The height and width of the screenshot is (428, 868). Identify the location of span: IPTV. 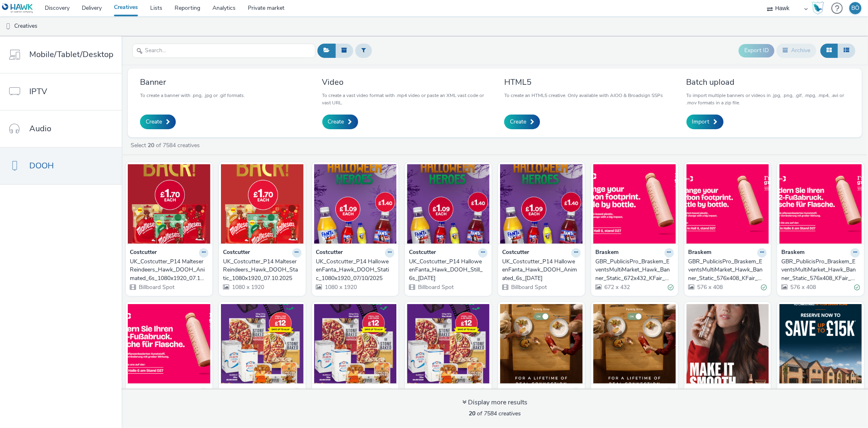
(39, 91).